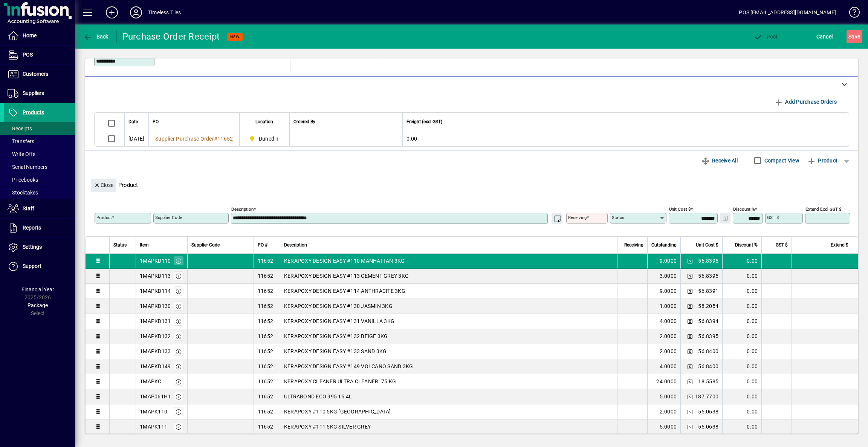 This screenshot has height=447, width=868. What do you see at coordinates (225, 139) in the screenshot?
I see `span: 11652` at bounding box center [225, 139].